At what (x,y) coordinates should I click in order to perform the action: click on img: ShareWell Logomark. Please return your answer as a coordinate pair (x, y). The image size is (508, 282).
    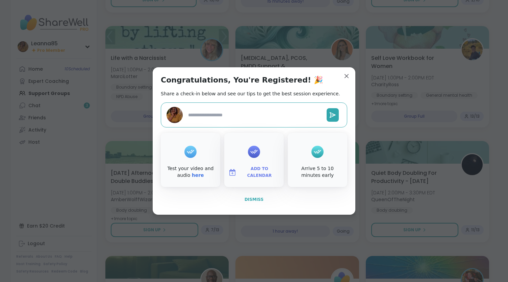
    Looking at the image, I should click on (232, 172).